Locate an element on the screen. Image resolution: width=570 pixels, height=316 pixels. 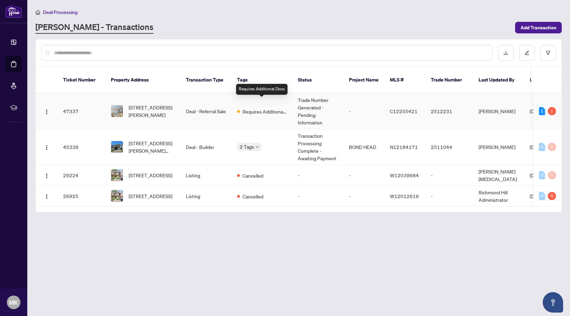
td: Deal - Referral Sale is located at coordinates (206, 111).